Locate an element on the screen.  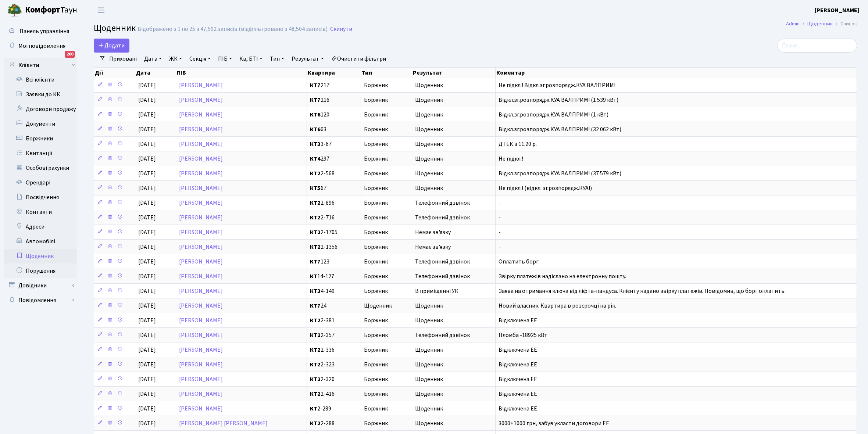
span: 63 is located at coordinates (334, 129).